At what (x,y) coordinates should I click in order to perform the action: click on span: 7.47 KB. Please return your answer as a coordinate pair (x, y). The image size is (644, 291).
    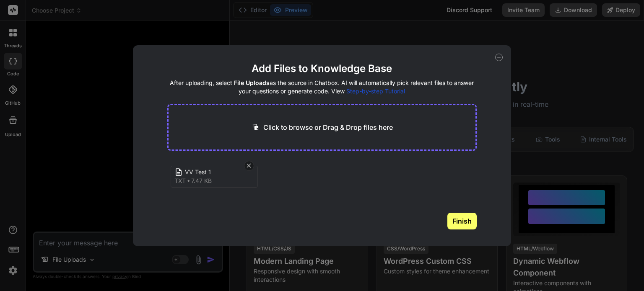
    Looking at the image, I should click on (201, 180).